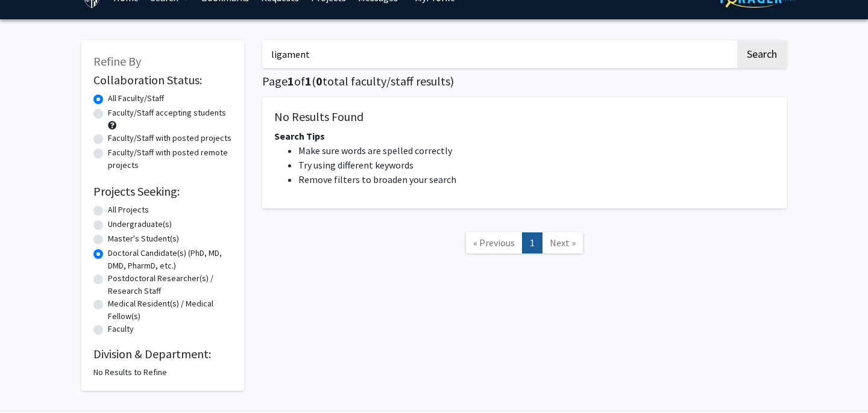 The width and height of the screenshot is (868, 413). What do you see at coordinates (499, 54) in the screenshot?
I see `input: Search Keywords` at bounding box center [499, 54].